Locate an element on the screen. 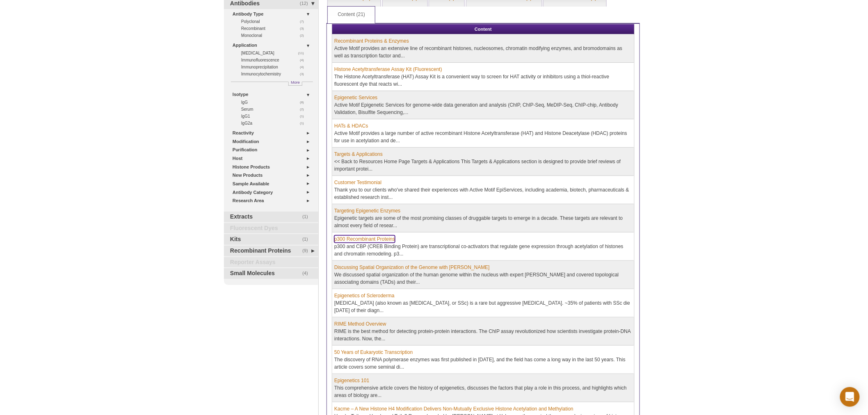 Image resolution: width=868 pixels, height=415 pixels. span: More is located at coordinates (296, 82).